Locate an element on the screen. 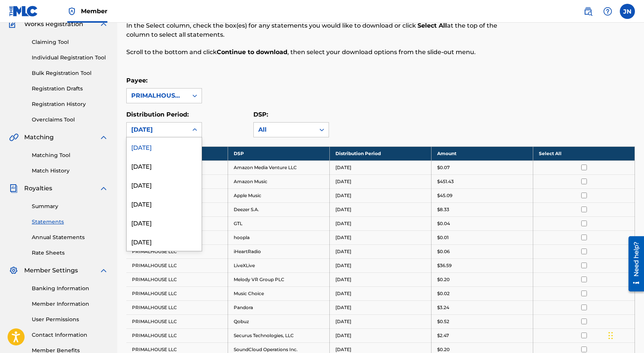 The height and width of the screenshot is (353, 644). a: Annual Statements is located at coordinates (70, 237).